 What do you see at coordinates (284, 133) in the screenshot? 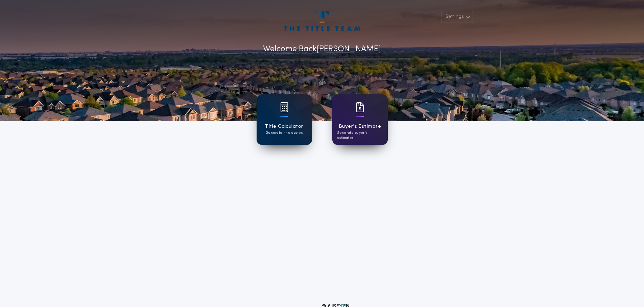
I see `p: Generate title quotes` at bounding box center [284, 133].